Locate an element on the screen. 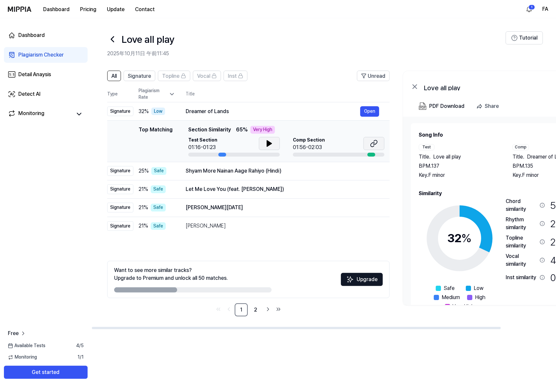 The width and height of the screenshot is (556, 388). button: Open is located at coordinates (370, 112).